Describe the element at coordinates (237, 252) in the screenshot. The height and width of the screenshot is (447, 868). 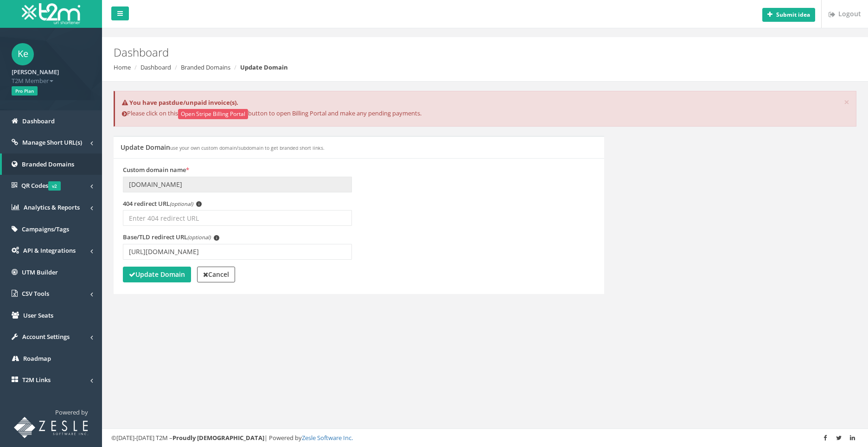
I see `input: Enter TLD redirect URL` at that location.